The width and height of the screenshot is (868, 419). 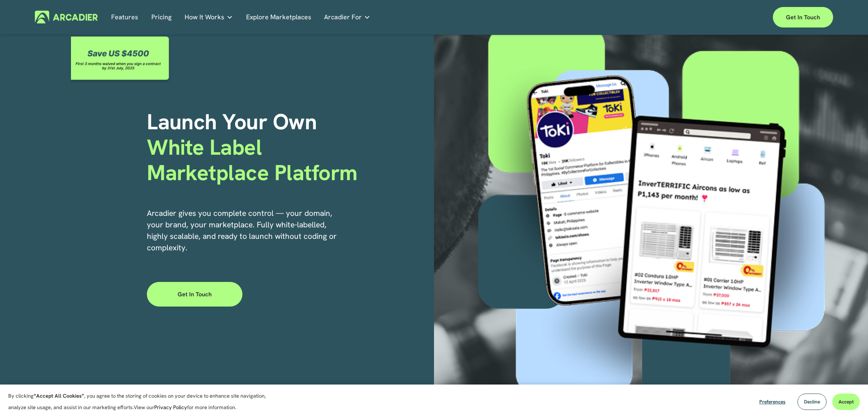 I want to click on strong: “Accept All Cookies”, so click(x=59, y=395).